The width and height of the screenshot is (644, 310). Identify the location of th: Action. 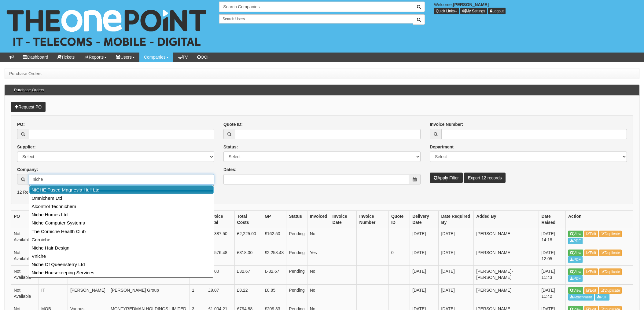
(600, 220).